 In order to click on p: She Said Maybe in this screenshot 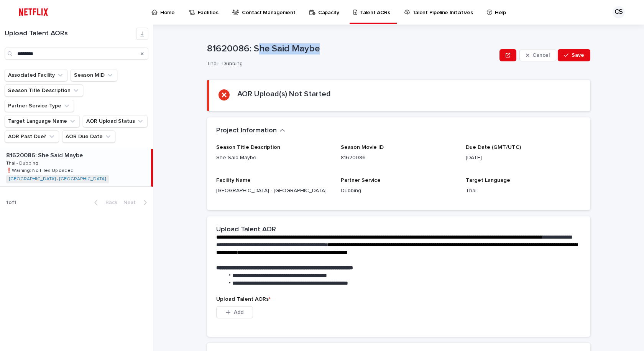, I will do `click(274, 158)`.